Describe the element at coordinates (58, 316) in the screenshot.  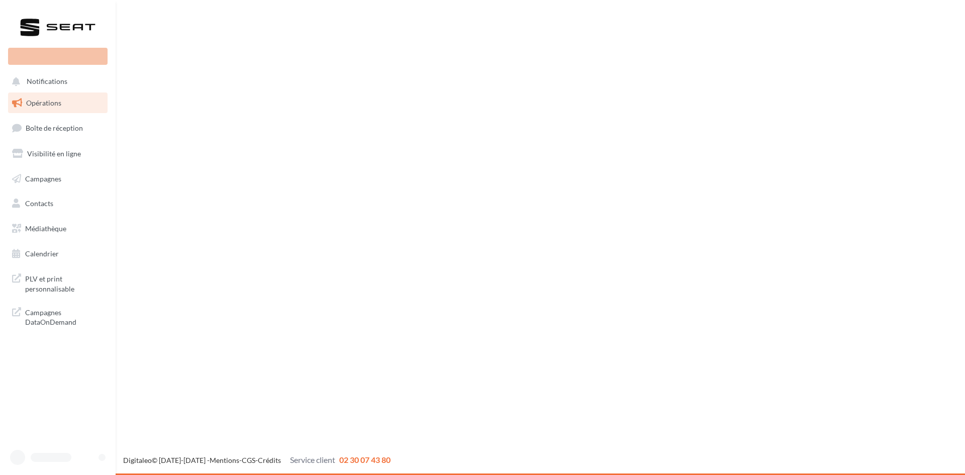
I see `a: Campagnes DataOnDemand` at that location.